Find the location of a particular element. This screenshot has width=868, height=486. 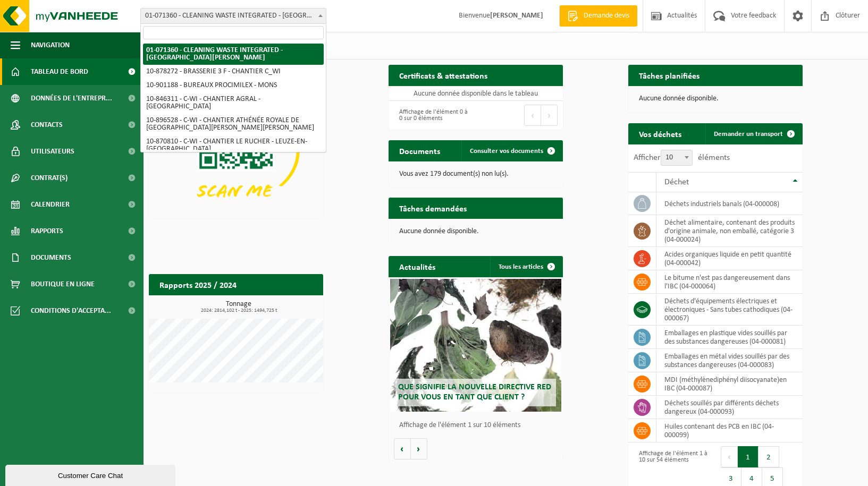

td: Le bitume n'est pas dangereusement dans l'IBC (04-000064) is located at coordinates (729, 282).